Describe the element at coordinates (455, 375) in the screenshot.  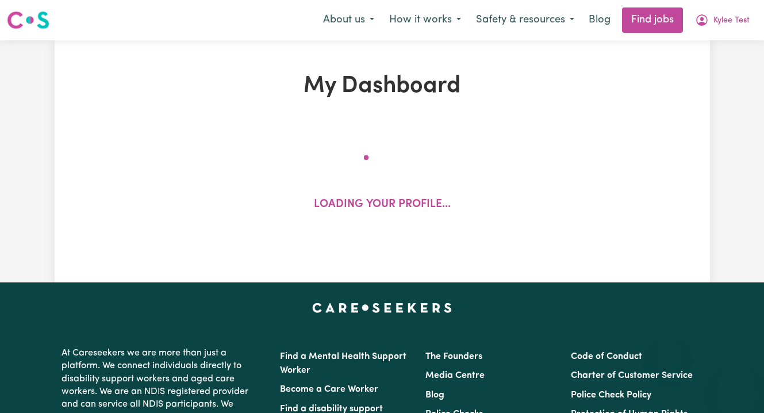
I see `a: Media Centre` at that location.